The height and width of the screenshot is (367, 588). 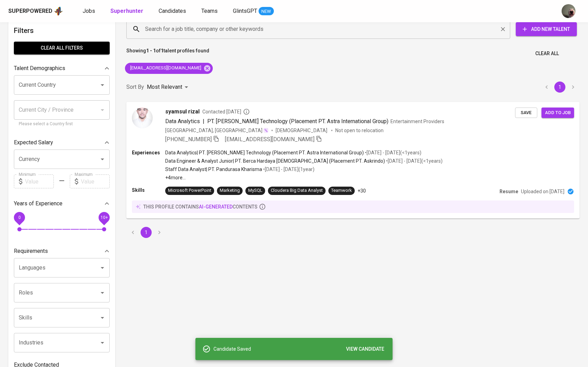 What do you see at coordinates (297, 190) in the screenshot?
I see `div: Cloudera Big Data Analyst` at bounding box center [297, 190].